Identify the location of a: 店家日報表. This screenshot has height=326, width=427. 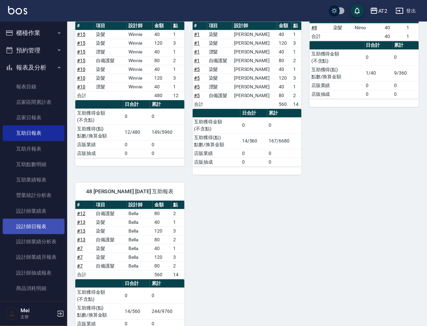
(34, 118).